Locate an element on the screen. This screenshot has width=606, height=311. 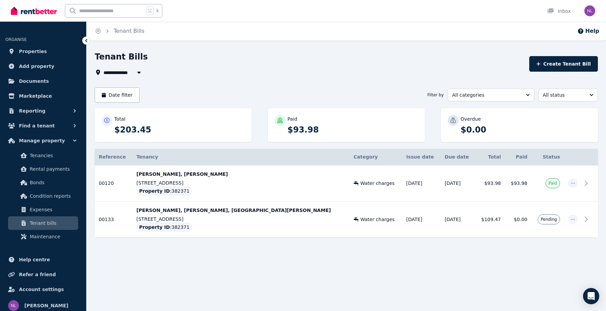
a: Rental payments is located at coordinates (43, 169).